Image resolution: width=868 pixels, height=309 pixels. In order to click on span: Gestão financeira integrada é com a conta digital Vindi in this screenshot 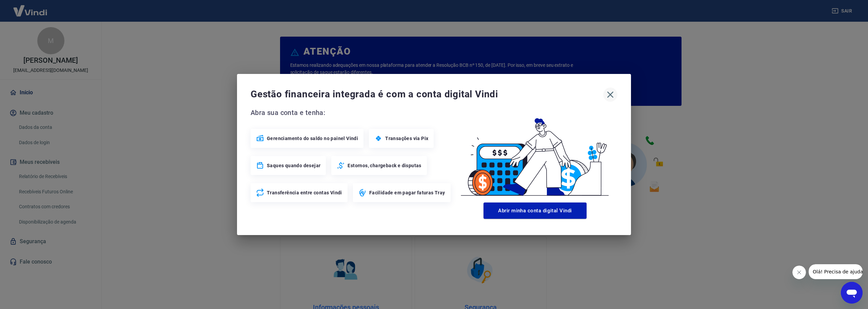, I will do `click(427, 95)`.